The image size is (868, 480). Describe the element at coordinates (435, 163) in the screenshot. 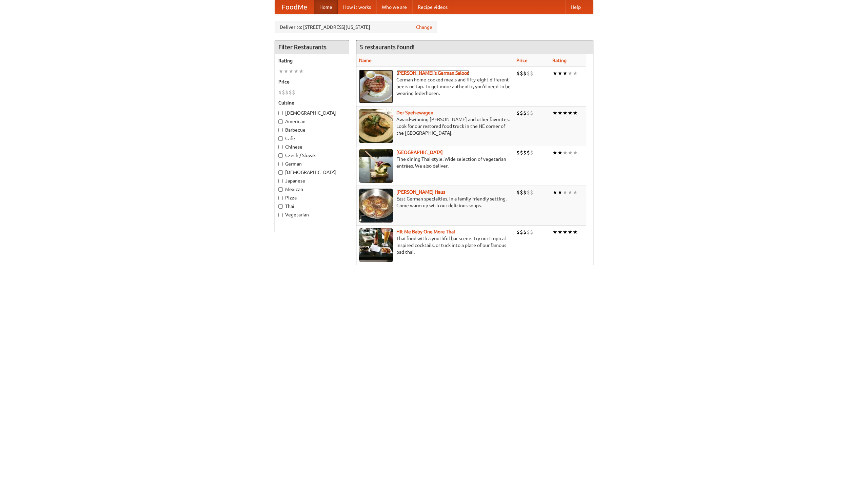

I see `p: Fine dining Thai-style. Wide selection of vegetarian entrées. We also deliver.` at that location.